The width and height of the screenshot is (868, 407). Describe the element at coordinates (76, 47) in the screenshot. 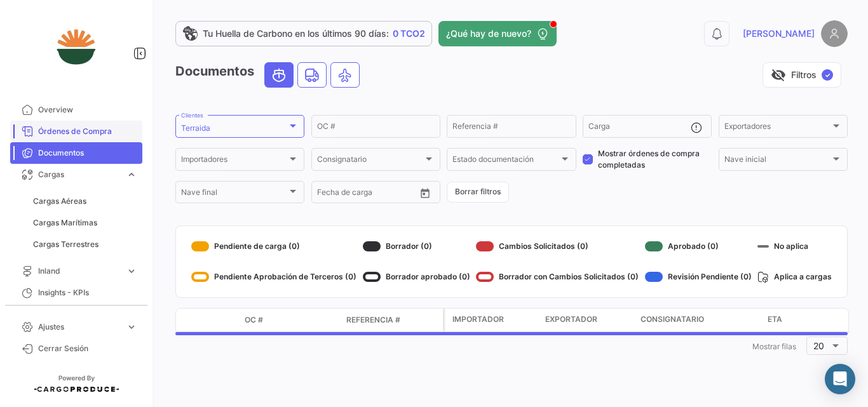

I see `img: 84678feb-1b5e-4564-82d7-047065c4a159.jpeg` at that location.